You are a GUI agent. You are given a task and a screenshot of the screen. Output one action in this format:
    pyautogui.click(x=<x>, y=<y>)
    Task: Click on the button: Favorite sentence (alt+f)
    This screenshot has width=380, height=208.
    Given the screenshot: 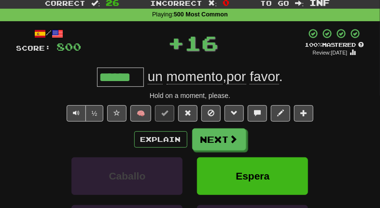 What is the action you would take?
    pyautogui.click(x=117, y=113)
    